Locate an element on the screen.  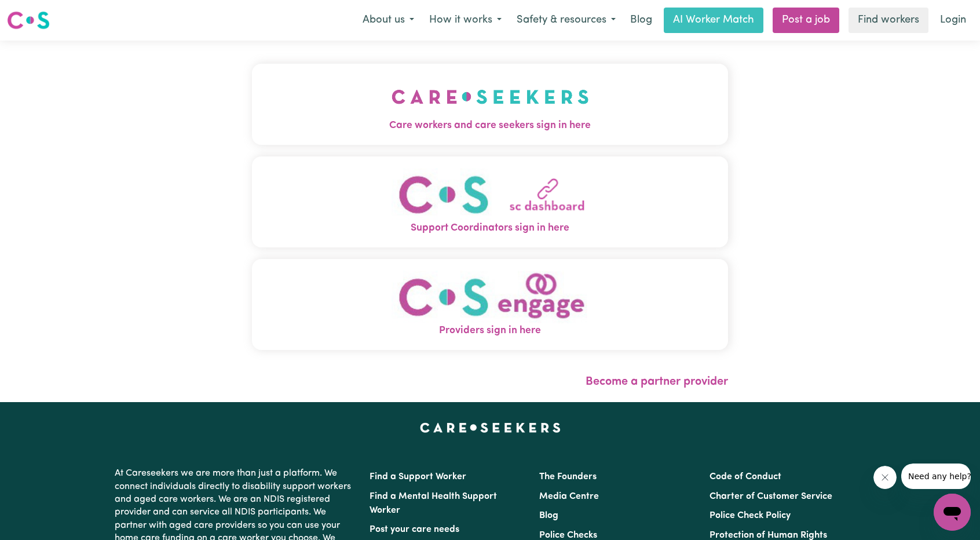
button: Providers sign in here is located at coordinates (490, 304).